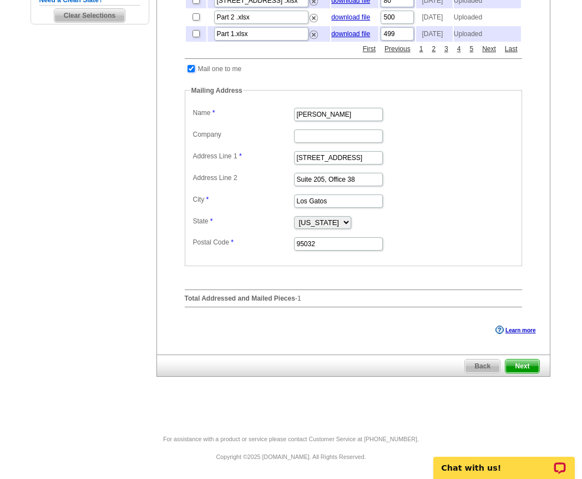 This screenshot has width=582, height=479. What do you see at coordinates (483, 366) in the screenshot?
I see `span: Back` at bounding box center [483, 366].